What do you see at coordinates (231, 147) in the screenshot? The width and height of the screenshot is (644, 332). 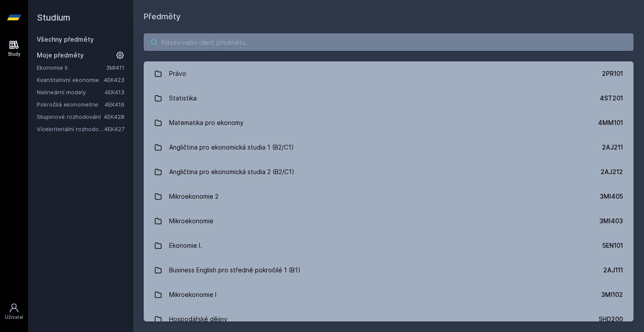 I see `div: Angličtina pro ekonomická studia 1 (B2/C1)` at bounding box center [231, 147].